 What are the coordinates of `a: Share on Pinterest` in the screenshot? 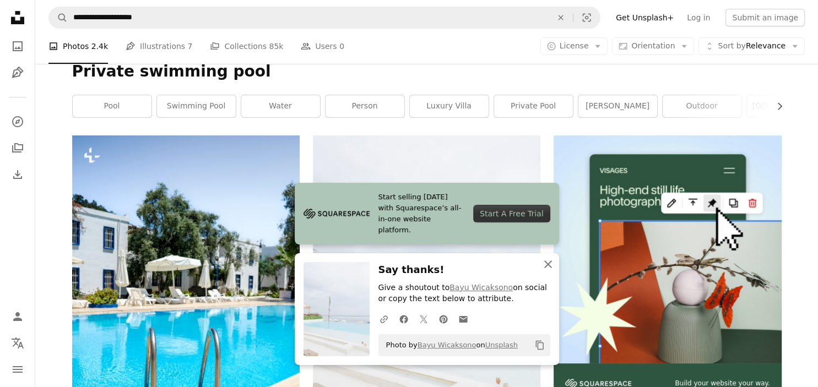 It's located at (443, 319).